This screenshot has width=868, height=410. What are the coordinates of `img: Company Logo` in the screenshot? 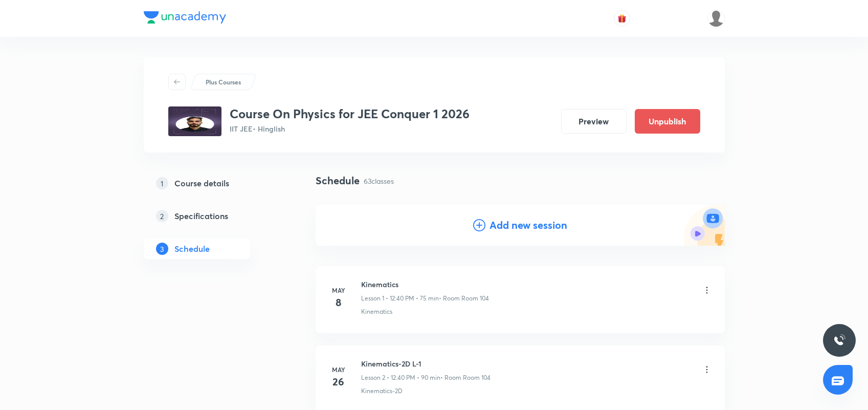 It's located at (184, 18).